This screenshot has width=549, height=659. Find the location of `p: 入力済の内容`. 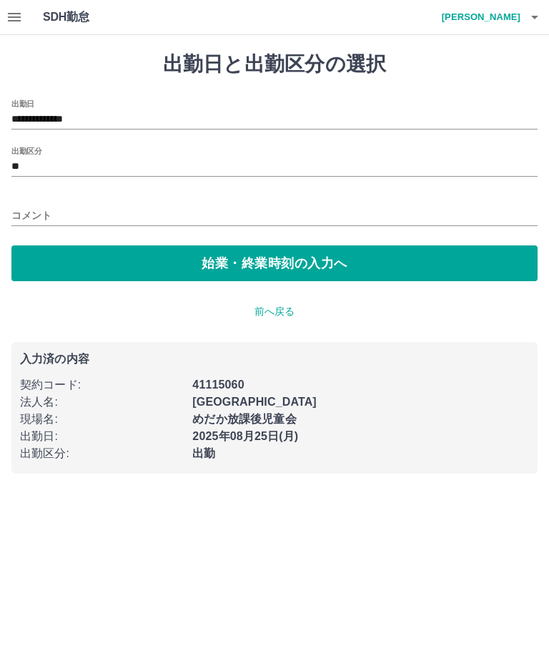

p: 入力済の内容 is located at coordinates (275, 359).